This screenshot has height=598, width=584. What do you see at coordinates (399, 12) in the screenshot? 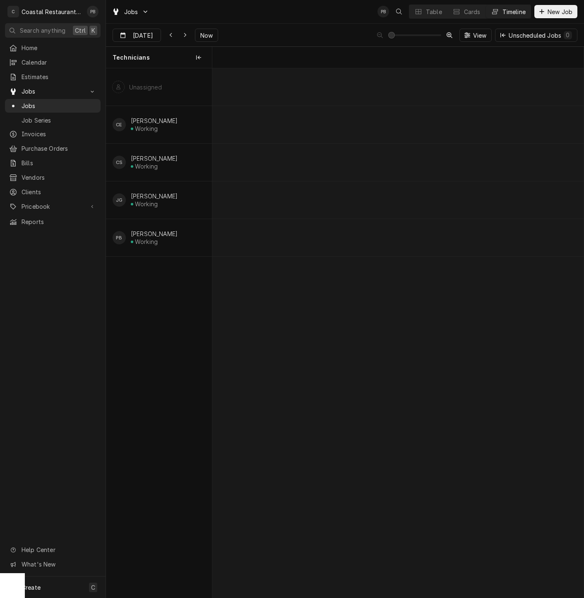
I see `button: Open search` at bounding box center [399, 12].